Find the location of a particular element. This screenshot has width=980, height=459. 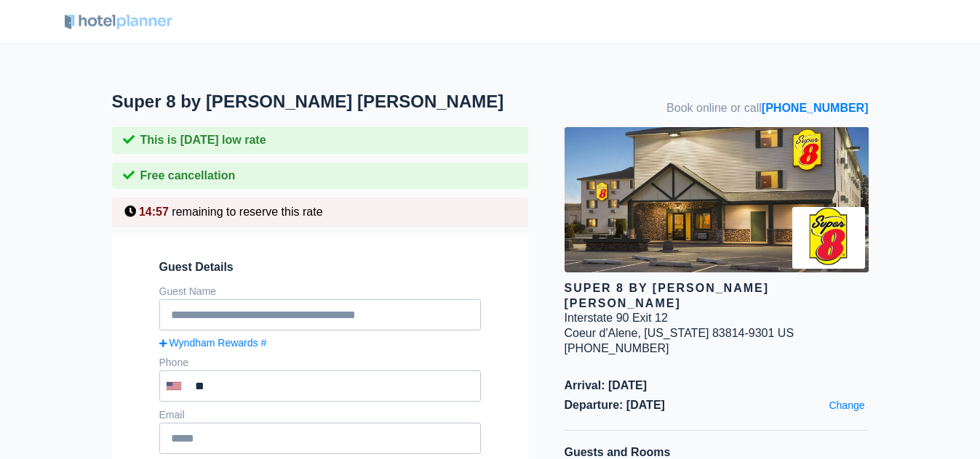

img: hotel image is located at coordinates (716, 200).